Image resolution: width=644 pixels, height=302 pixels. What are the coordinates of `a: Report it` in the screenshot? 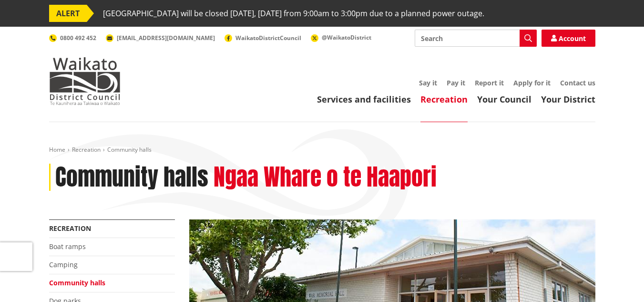 It's located at (489, 82).